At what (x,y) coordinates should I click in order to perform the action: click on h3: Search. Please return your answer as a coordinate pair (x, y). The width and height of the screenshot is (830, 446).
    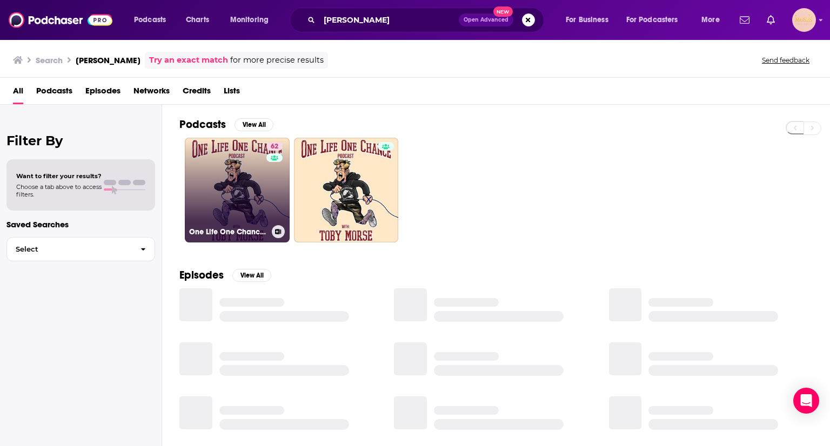
    Looking at the image, I should click on (49, 60).